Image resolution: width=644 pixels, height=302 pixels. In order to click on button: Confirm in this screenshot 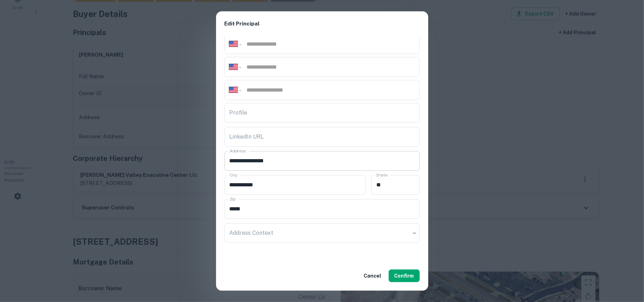, I will do `click(404, 276)`.